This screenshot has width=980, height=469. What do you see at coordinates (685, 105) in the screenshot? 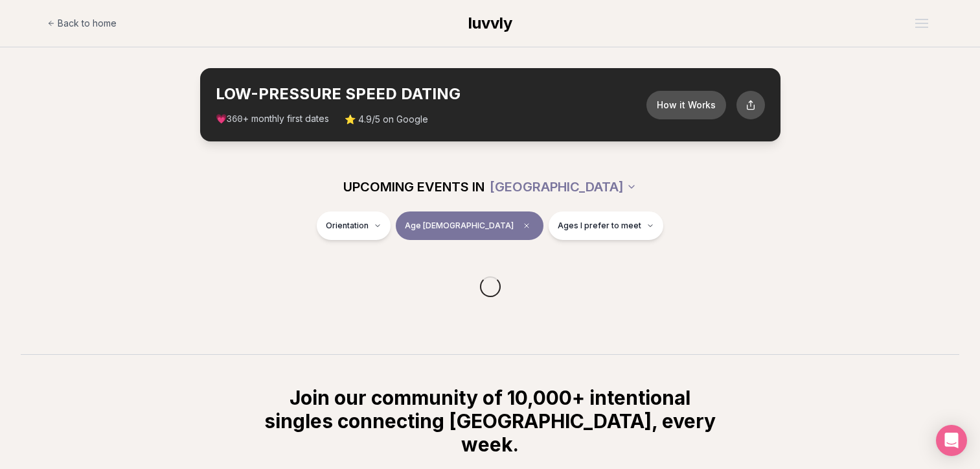
I see `button: How it Works` at bounding box center [685, 105].